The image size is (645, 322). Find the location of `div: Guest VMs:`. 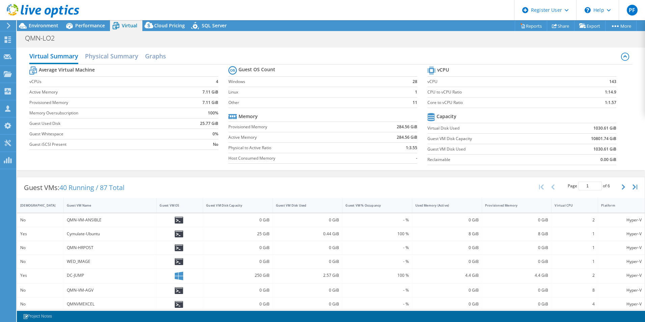

div: Guest VMs: is located at coordinates (74, 188).